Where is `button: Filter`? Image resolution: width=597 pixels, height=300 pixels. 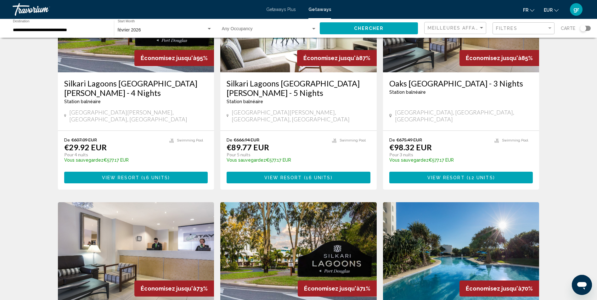 button: Filter is located at coordinates (523, 28).